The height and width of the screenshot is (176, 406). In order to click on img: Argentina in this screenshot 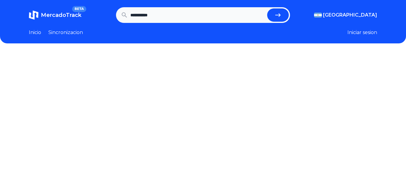, I will do `click(318, 15)`.